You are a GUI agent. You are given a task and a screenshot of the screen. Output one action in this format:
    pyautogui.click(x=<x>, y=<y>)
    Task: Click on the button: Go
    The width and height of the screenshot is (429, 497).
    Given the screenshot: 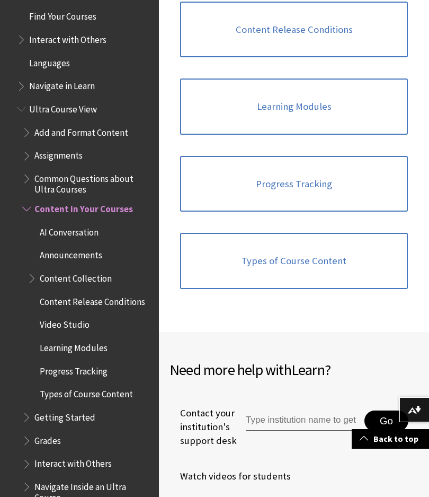 What is the action you would take?
    pyautogui.click(x=386, y=421)
    